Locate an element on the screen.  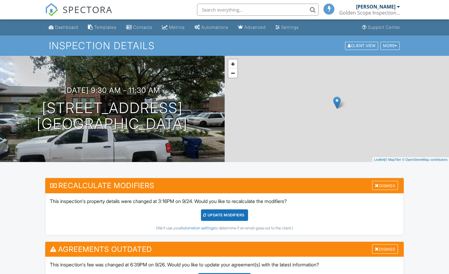
a: Automations (Basic) is located at coordinates (211, 27).